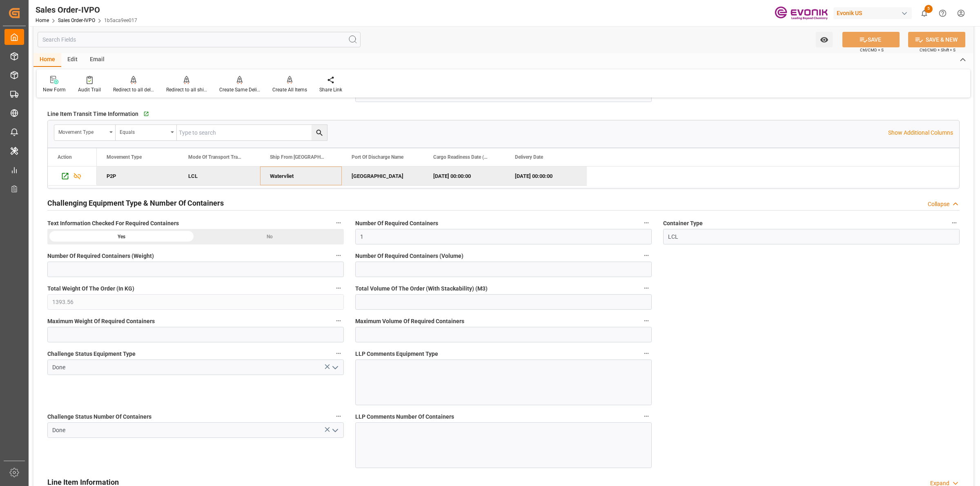 The image size is (980, 486). I want to click on h2: Challenging Equipment Type & Number Of Containers, so click(135, 203).